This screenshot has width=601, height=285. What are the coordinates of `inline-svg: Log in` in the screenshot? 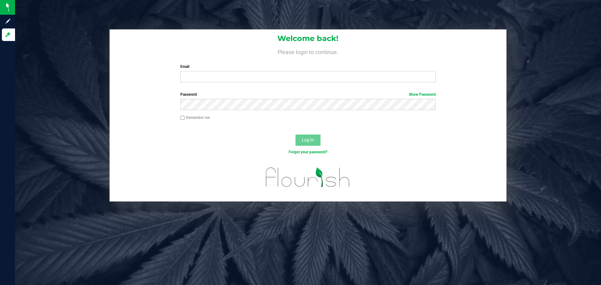 It's located at (8, 35).